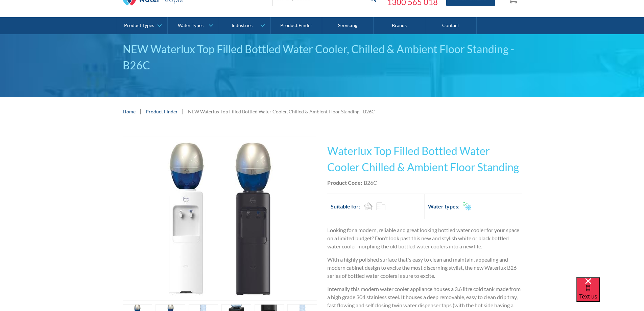 This screenshot has height=311, width=644. I want to click on a: Product Types, so click(142, 26).